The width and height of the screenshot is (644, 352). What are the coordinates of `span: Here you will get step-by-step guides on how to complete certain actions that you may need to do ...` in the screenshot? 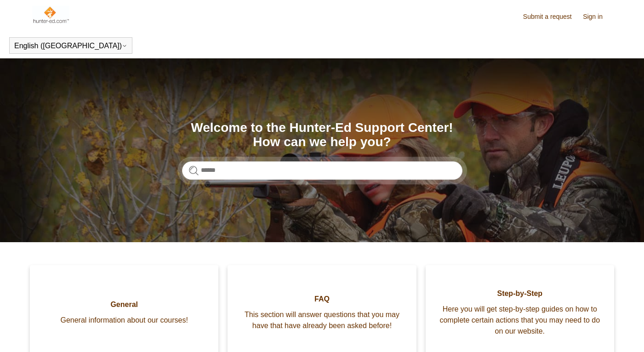 It's located at (520, 320).